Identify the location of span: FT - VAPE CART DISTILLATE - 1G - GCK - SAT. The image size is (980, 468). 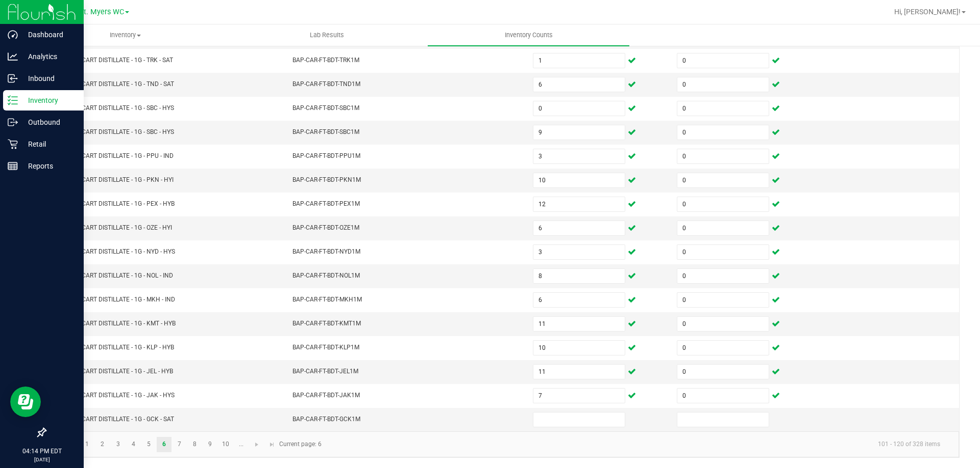
(113, 419).